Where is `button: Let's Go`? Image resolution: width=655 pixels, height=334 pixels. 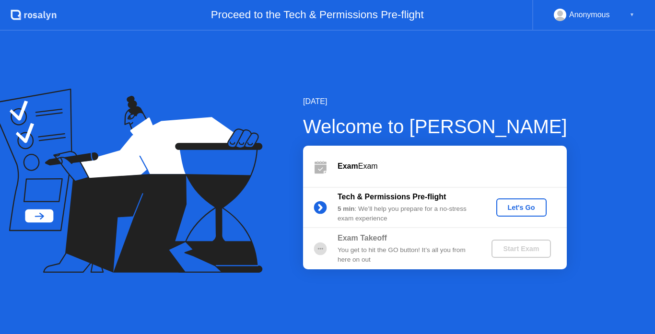
button: Let's Go is located at coordinates (521, 207).